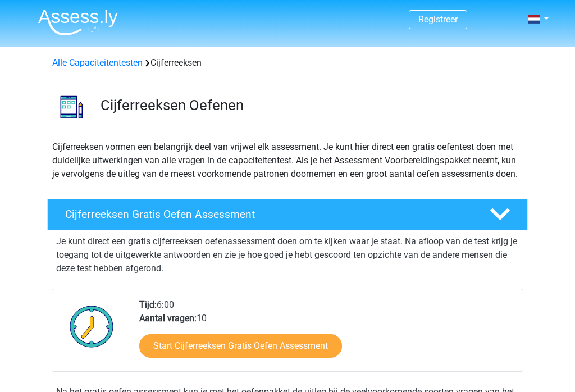 The width and height of the screenshot is (575, 392). I want to click on img: Assessly, so click(78, 22).